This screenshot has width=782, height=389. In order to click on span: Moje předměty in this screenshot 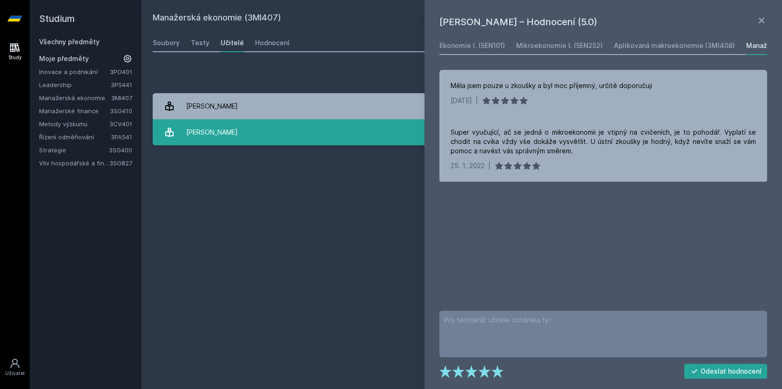, I will do `click(64, 59)`.